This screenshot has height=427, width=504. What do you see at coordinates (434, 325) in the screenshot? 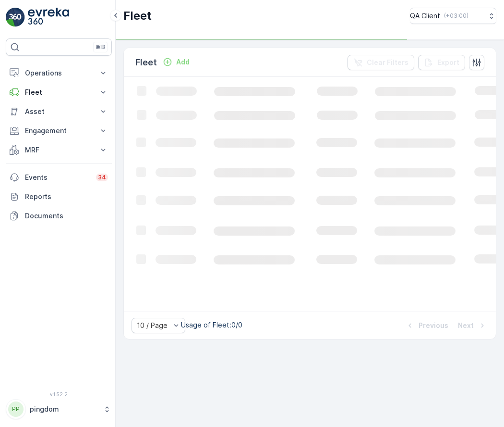
I see `p: Previous` at bounding box center [434, 325].